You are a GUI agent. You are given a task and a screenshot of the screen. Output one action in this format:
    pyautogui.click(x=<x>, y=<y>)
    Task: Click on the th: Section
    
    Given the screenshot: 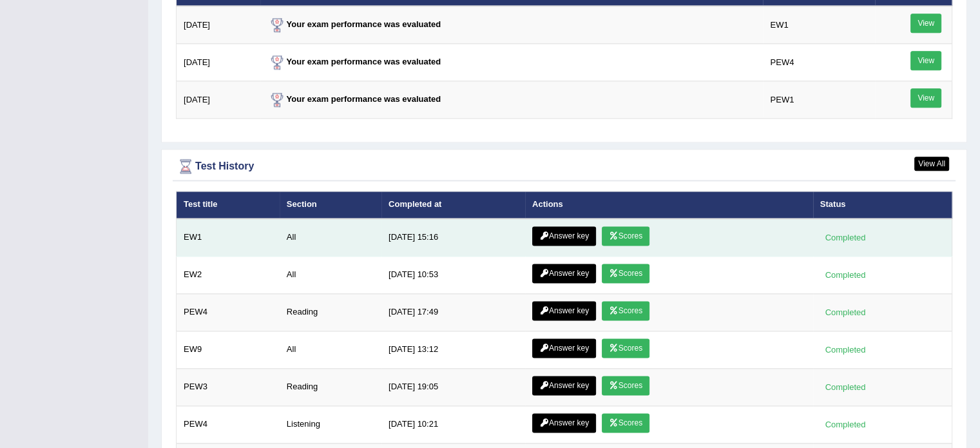 What is the action you would take?
    pyautogui.click(x=330, y=205)
    